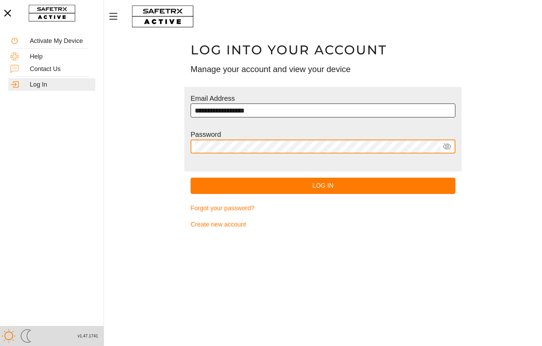 This screenshot has height=346, width=542. I want to click on button: v1.47.1741, so click(88, 336).